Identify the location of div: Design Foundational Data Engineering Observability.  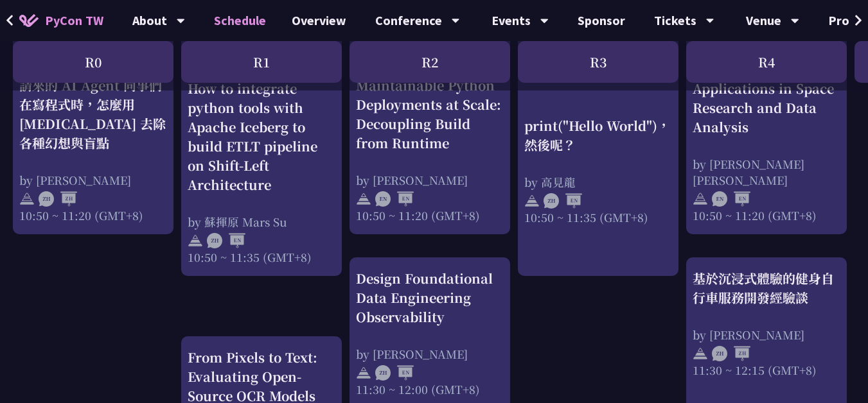
(430, 298).